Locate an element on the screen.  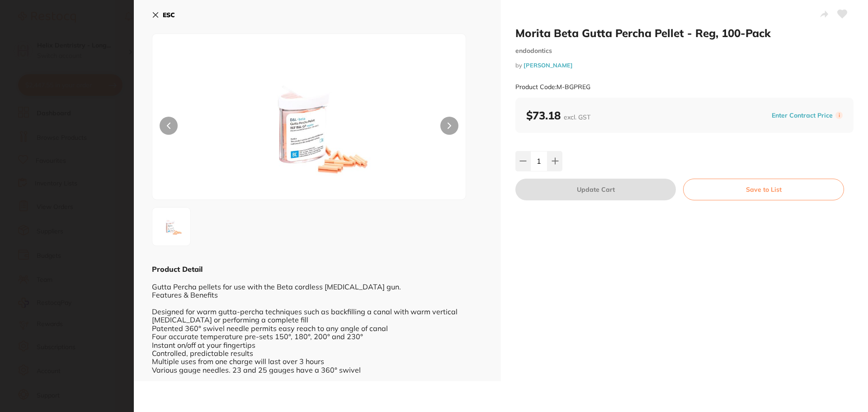
small: by is located at coordinates (685, 65).